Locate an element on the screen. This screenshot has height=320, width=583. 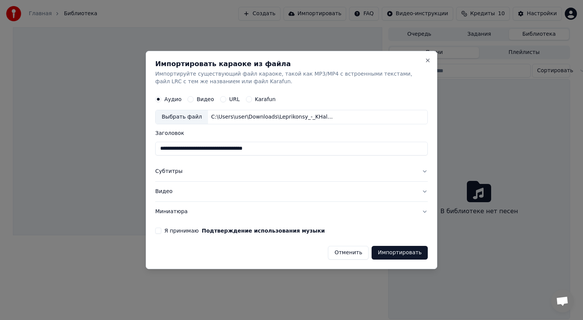
button: Отменить is located at coordinates (348, 253).